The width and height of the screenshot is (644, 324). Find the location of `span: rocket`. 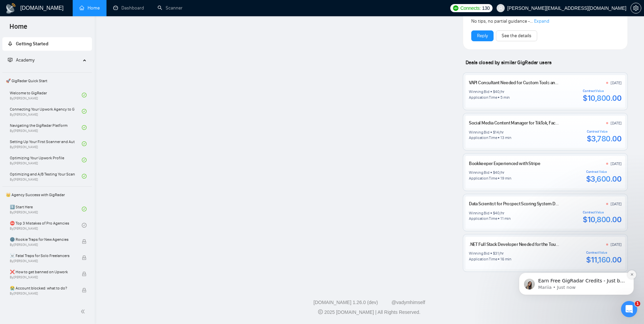

span: rocket is located at coordinates (10, 44).